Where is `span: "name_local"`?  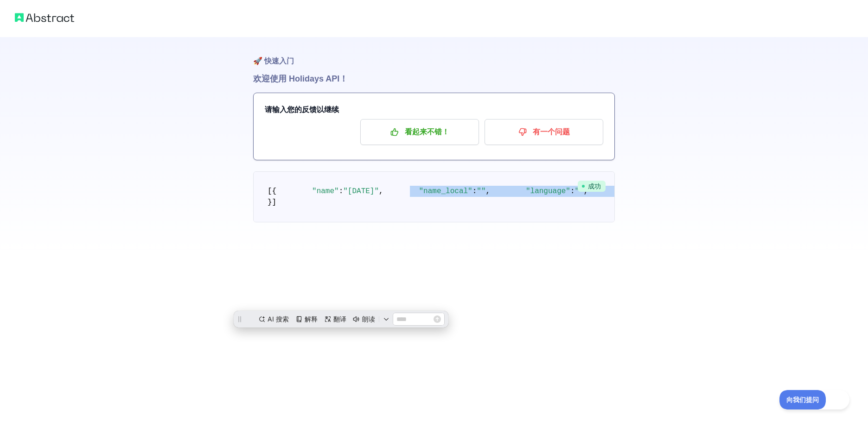 span: "name_local" is located at coordinates (445, 192).